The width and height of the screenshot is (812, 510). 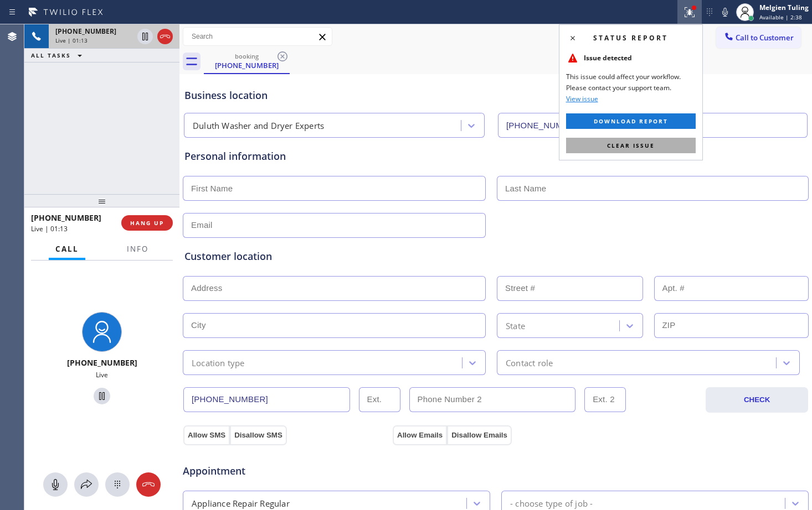 I want to click on input: Last Name, so click(x=653, y=188).